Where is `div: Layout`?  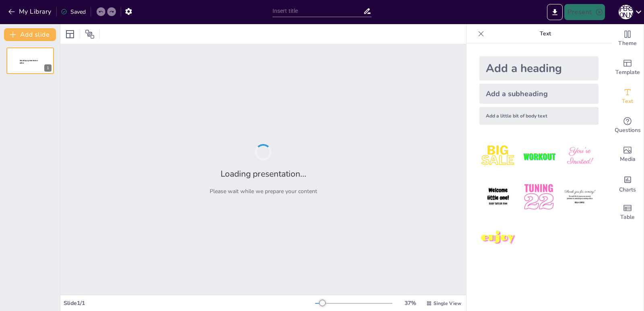 div: Layout is located at coordinates (70, 34).